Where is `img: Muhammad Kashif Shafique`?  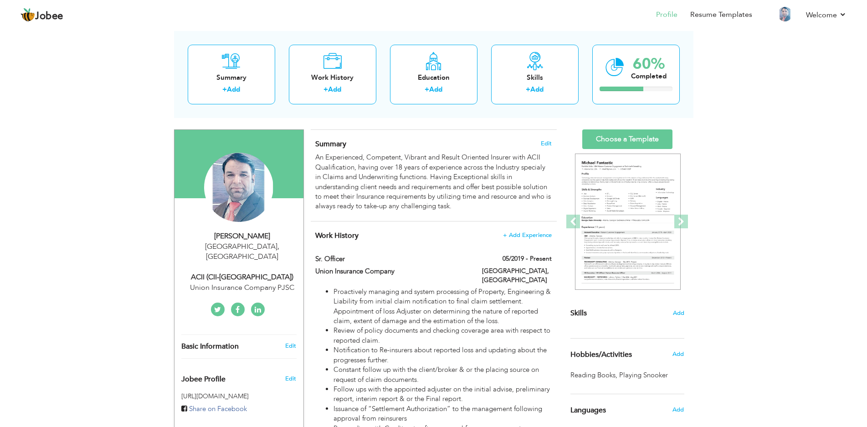 img: Muhammad Kashif Shafique is located at coordinates (239, 187).